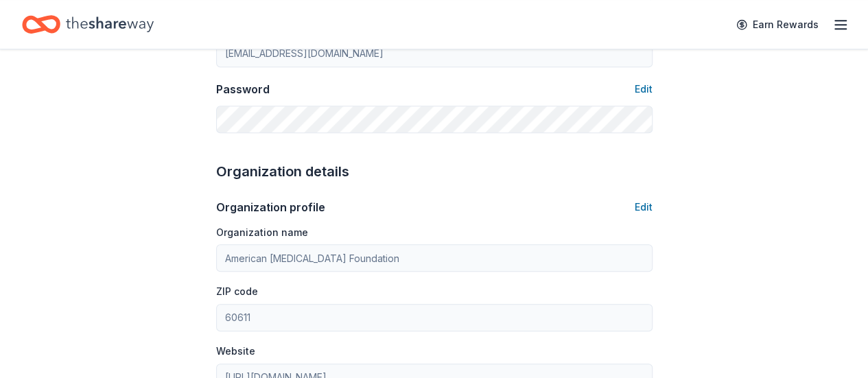 The height and width of the screenshot is (378, 868). I want to click on input: 12345 (U.S. only), so click(434, 318).